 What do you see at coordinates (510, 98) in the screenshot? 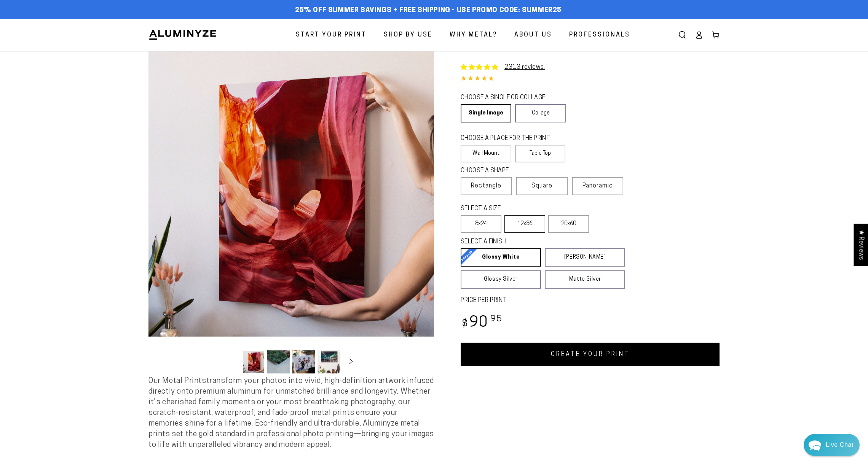
I see `legend: CHOOSE A SINGLE OR COLLAGE` at bounding box center [510, 98].